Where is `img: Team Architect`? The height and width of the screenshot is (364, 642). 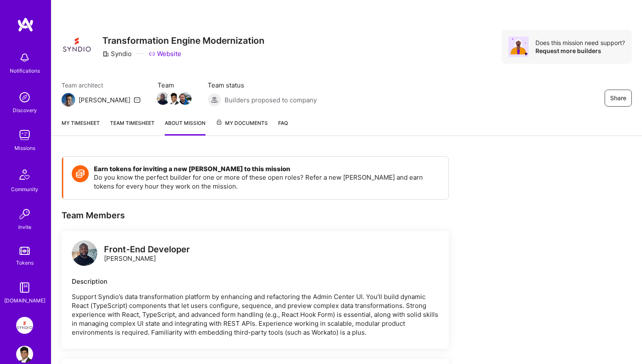 img: Team Architect is located at coordinates (68, 100).